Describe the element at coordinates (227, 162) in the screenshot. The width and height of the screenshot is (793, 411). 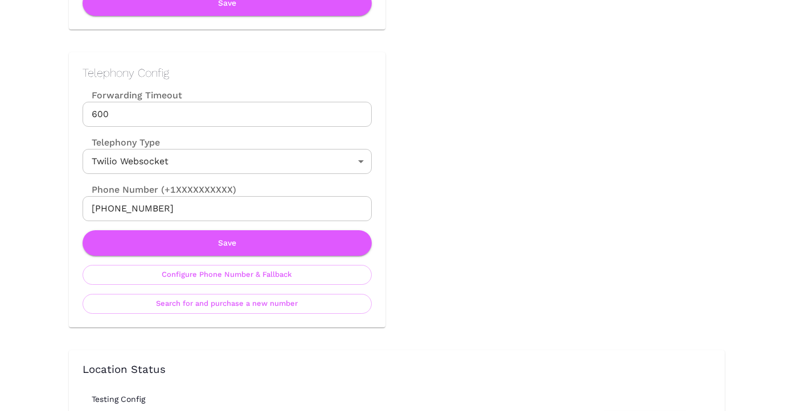
I see `div: Twilio Websocket` at that location.